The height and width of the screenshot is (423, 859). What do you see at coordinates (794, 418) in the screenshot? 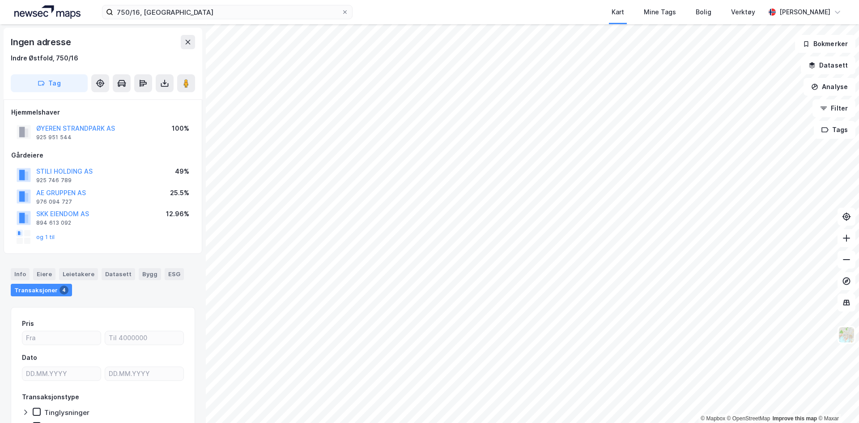
I see `a: Improve this map` at bounding box center [794, 418].